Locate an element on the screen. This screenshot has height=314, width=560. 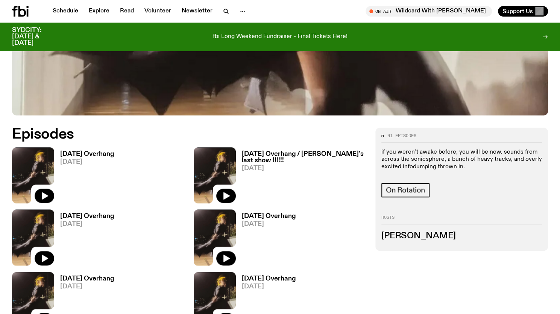
a: Newsletter is located at coordinates (197, 11).